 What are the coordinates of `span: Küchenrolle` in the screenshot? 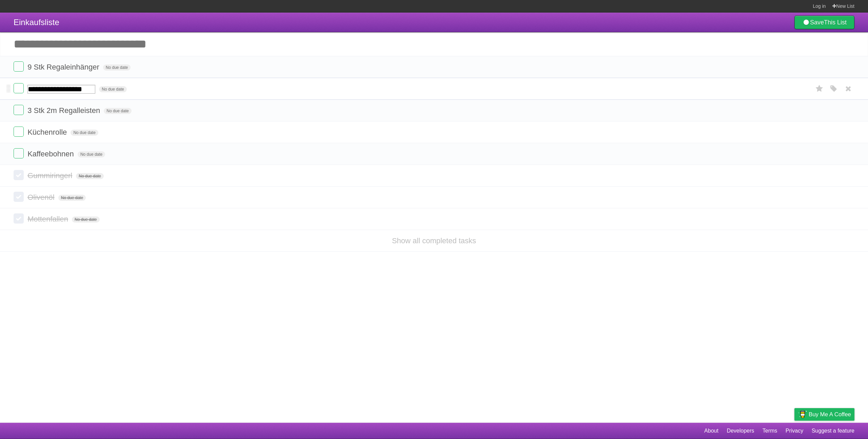 It's located at (48, 132).